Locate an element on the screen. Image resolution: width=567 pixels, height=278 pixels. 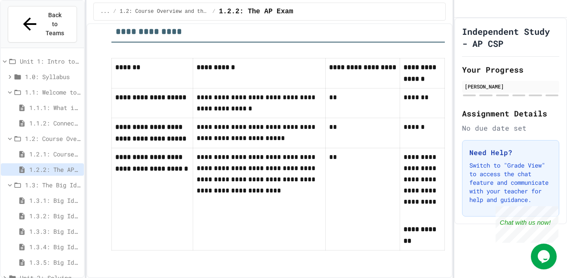
span: 1.1: Welcome to Computer Science is located at coordinates (53, 92).